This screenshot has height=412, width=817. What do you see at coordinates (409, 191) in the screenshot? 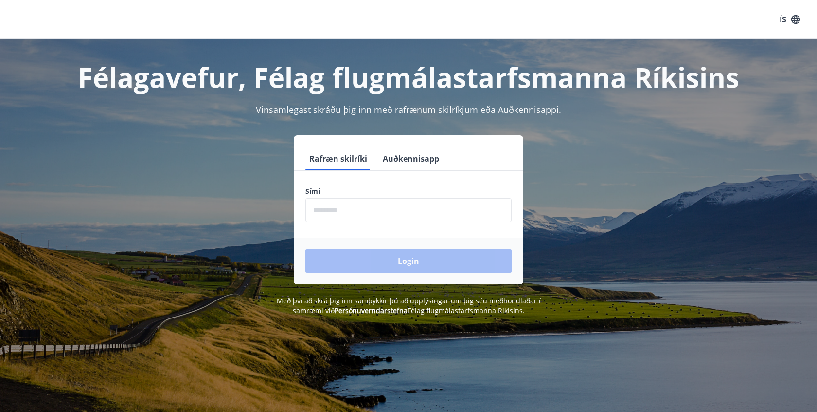
I see `label: Sími` at bounding box center [409, 191].